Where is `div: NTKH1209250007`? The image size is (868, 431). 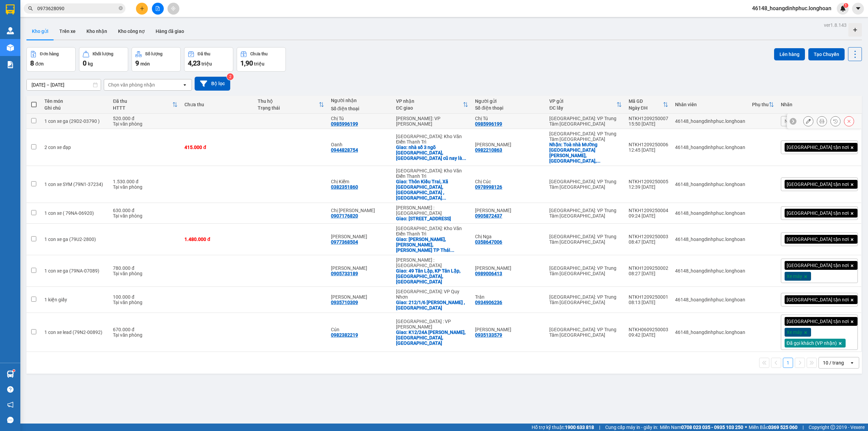
div: NTKH1209250007 is located at coordinates (649, 119).